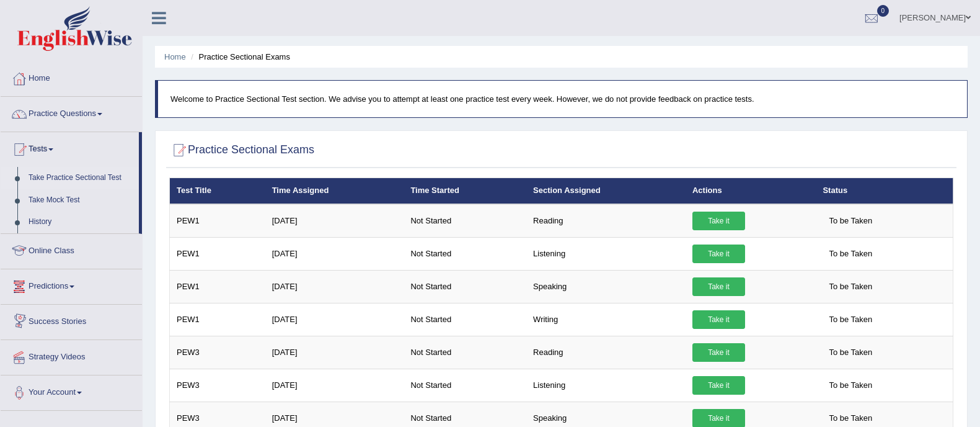 The height and width of the screenshot is (427, 980). I want to click on a: Strategy Videos, so click(71, 355).